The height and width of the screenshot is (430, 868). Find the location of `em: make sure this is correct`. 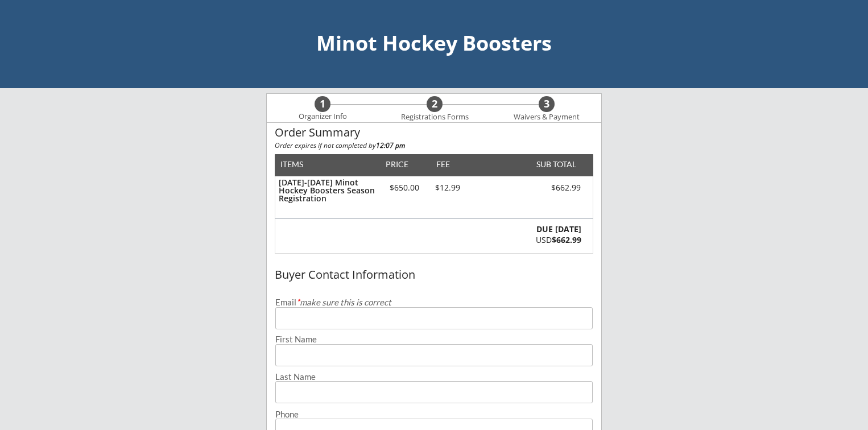

em: make sure this is correct is located at coordinates (343, 302).